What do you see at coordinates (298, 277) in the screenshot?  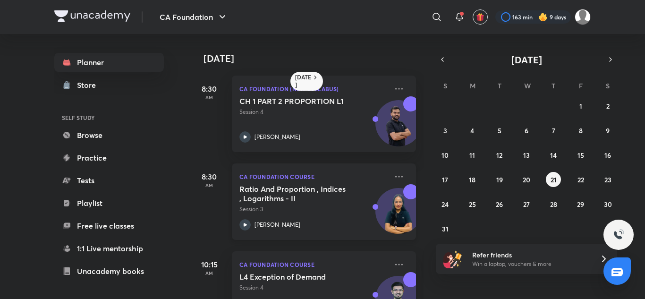 I see `h5: L4 Exception of Demand` at bounding box center [298, 277].